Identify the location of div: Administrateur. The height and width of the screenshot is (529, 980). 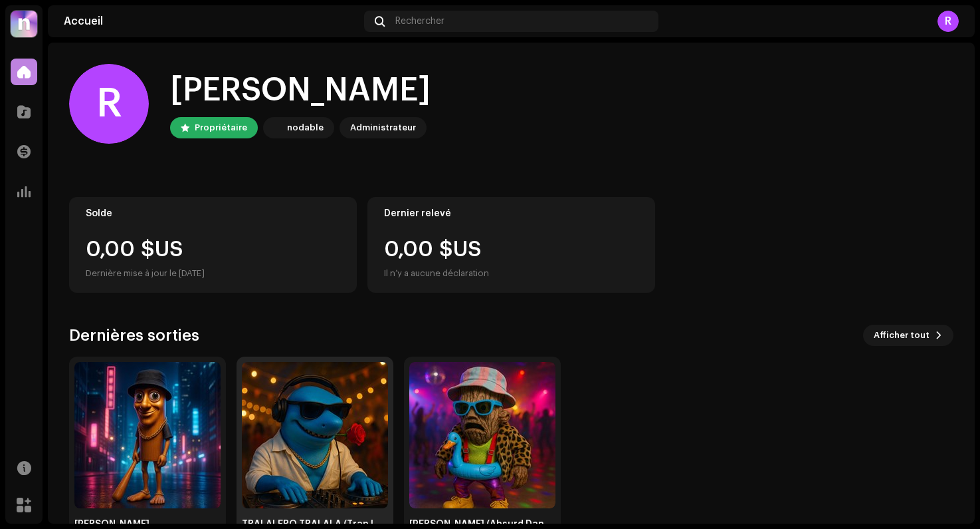
(383, 128).